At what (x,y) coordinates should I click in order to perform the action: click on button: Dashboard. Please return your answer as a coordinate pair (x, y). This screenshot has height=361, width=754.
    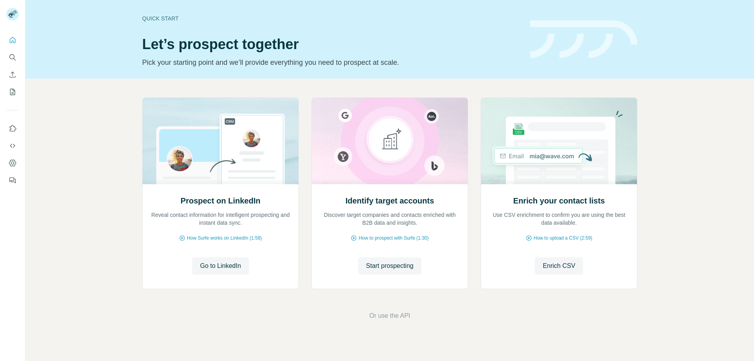
    Looking at the image, I should click on (13, 163).